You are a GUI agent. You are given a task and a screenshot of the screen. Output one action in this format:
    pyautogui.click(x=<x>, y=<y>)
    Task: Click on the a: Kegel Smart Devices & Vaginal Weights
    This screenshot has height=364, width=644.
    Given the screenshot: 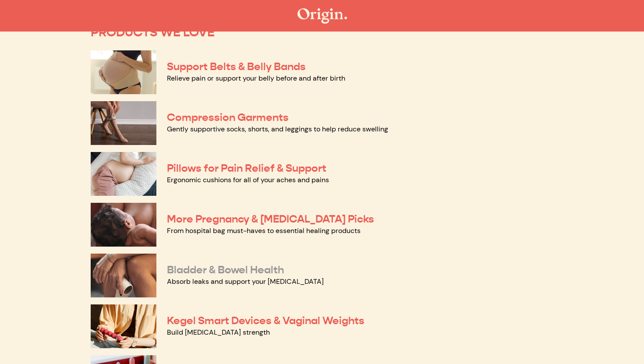 What is the action you would take?
    pyautogui.click(x=266, y=321)
    